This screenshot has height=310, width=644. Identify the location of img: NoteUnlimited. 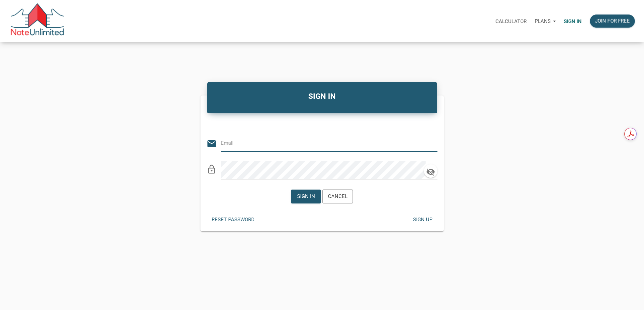
(37, 21).